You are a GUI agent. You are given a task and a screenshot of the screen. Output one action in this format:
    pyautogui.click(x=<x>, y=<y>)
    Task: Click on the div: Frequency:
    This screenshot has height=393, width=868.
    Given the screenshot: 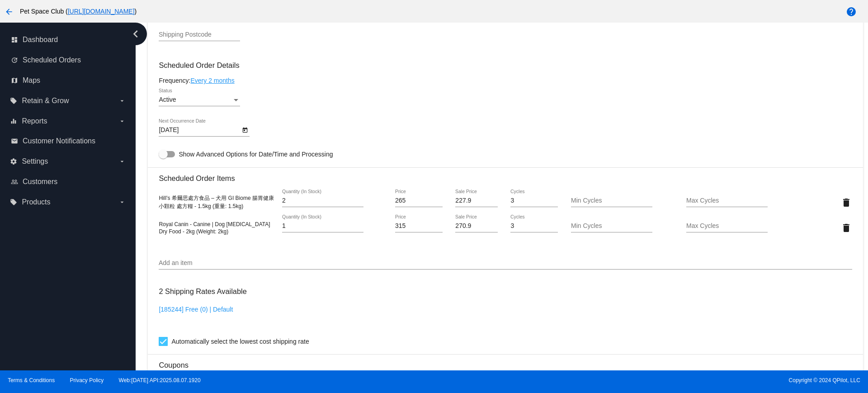 What is the action you would take?
    pyautogui.click(x=505, y=81)
    